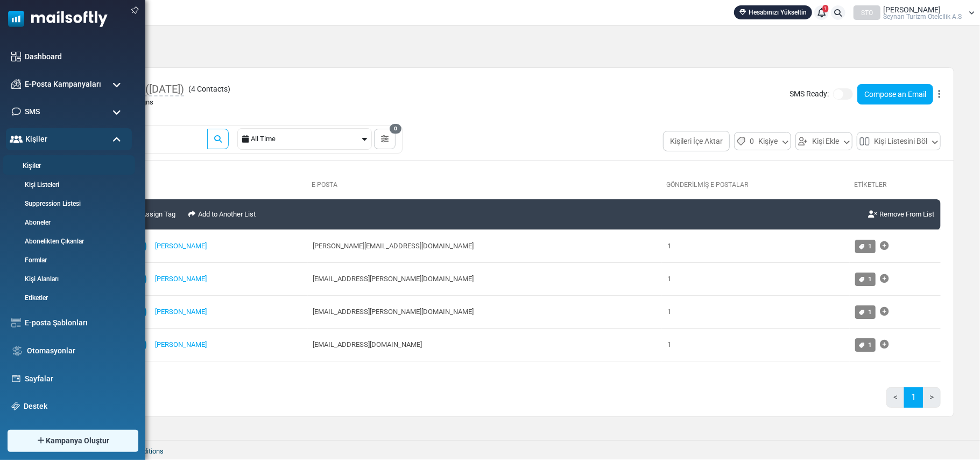  I want to click on img: sms-icon.png, so click(16, 111).